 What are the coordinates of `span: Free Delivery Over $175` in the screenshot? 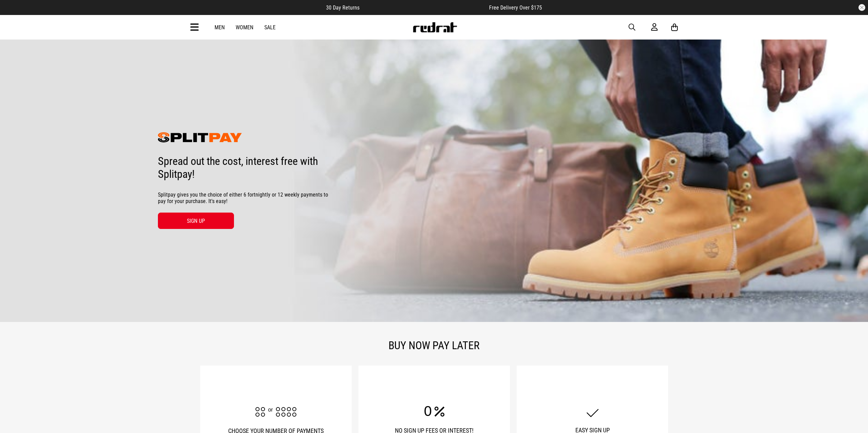 It's located at (515, 8).